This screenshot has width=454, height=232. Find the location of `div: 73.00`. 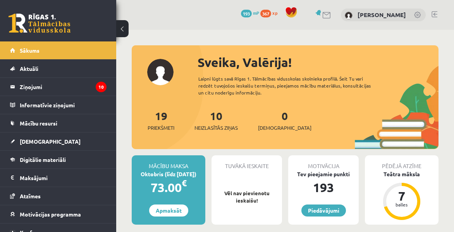

div: 73.00 is located at coordinates (168, 187).